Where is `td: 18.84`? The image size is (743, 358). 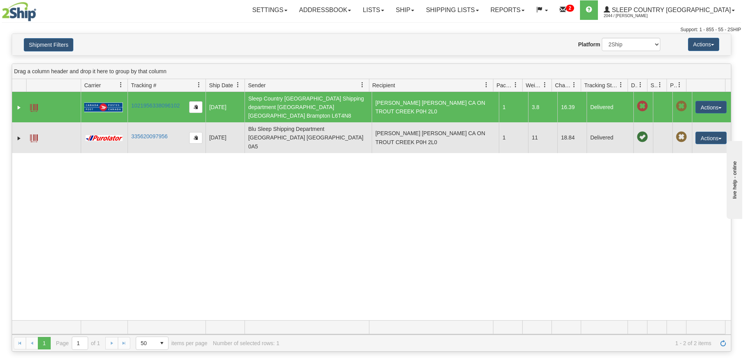
td: 18.84 is located at coordinates (572, 138).